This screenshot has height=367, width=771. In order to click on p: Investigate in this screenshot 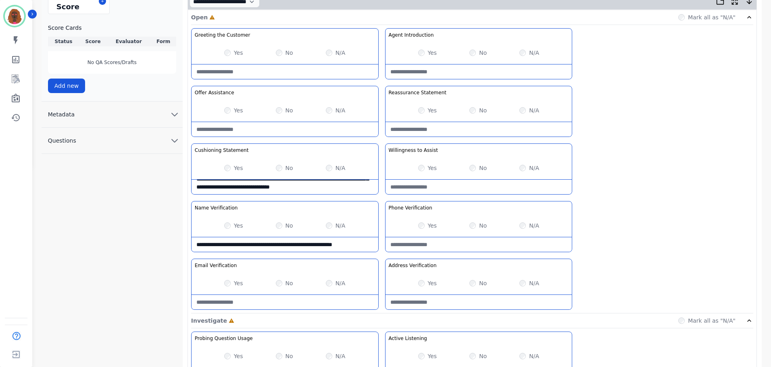, I will do `click(209, 321)`.